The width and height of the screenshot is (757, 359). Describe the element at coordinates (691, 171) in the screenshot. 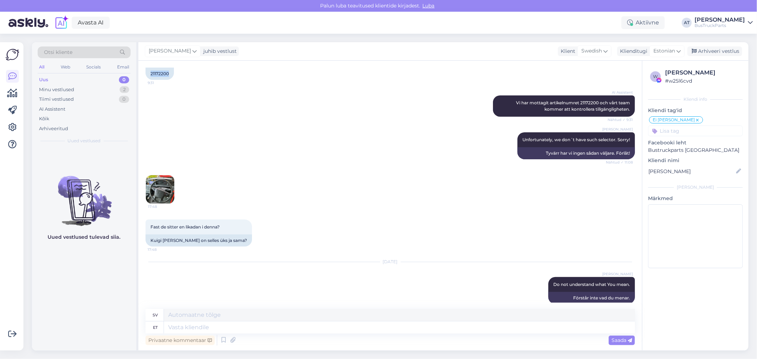

I see `input: Lisa nimi` at that location.